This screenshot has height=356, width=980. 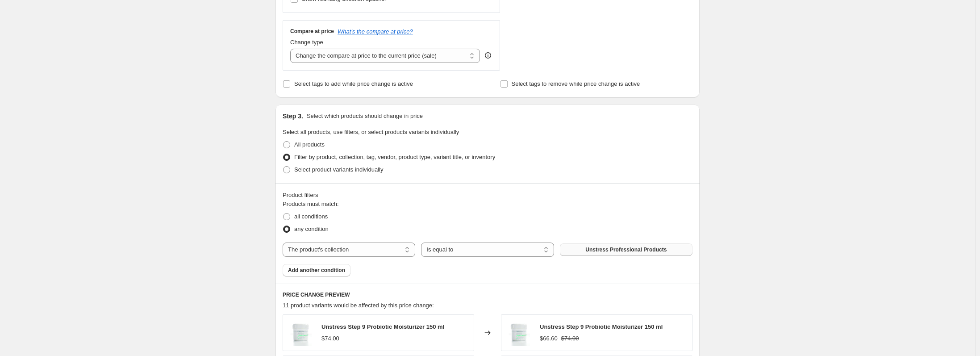 What do you see at coordinates (293, 116) in the screenshot?
I see `h2: Step 3.` at bounding box center [293, 116].